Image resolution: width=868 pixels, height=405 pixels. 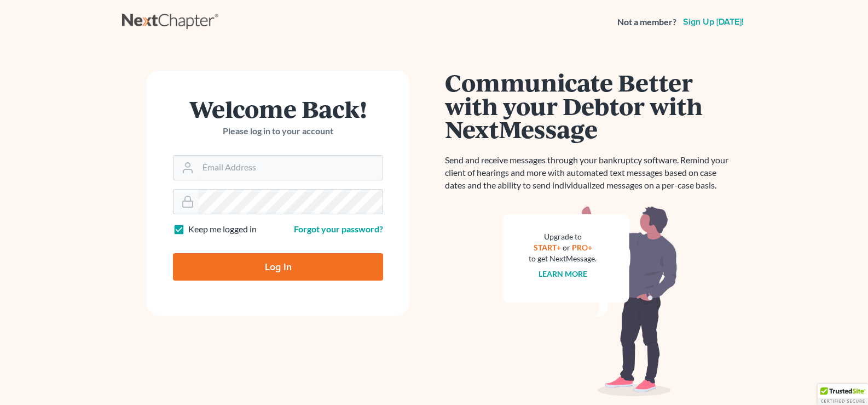 I want to click on a: Learn more, so click(x=563, y=273).